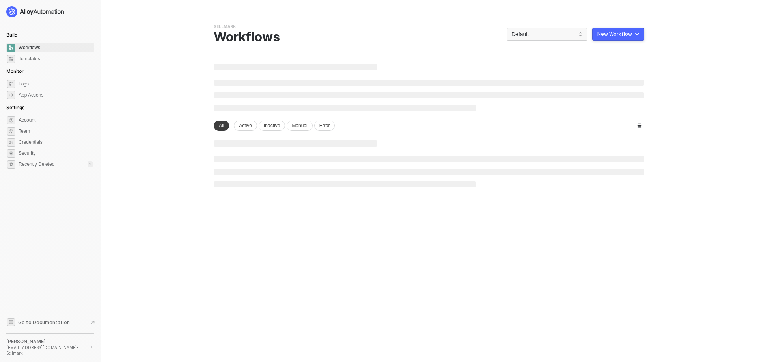 The image size is (757, 362). Describe the element at coordinates (31, 95) in the screenshot. I see `div: App Actions` at that location.